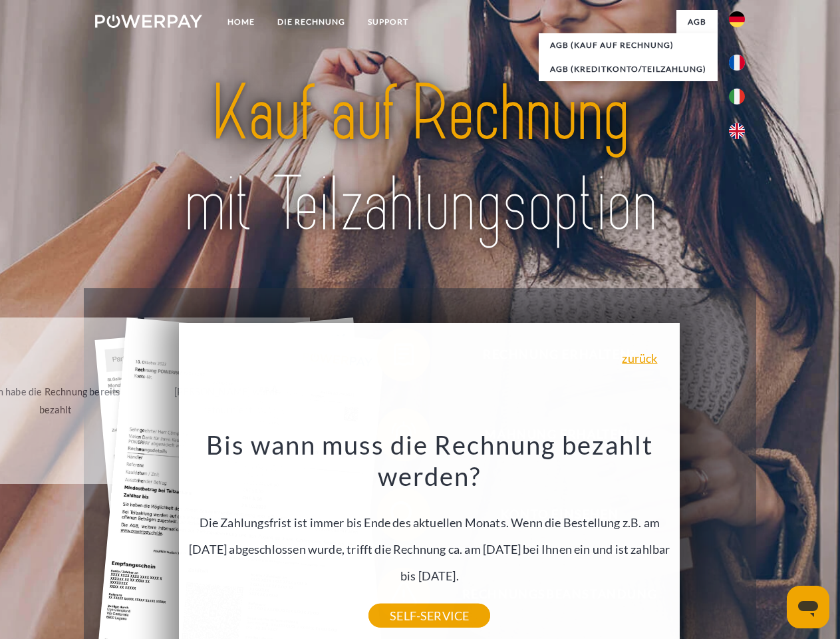 The width and height of the screenshot is (840, 639). I want to click on a: zurück, so click(639, 358).